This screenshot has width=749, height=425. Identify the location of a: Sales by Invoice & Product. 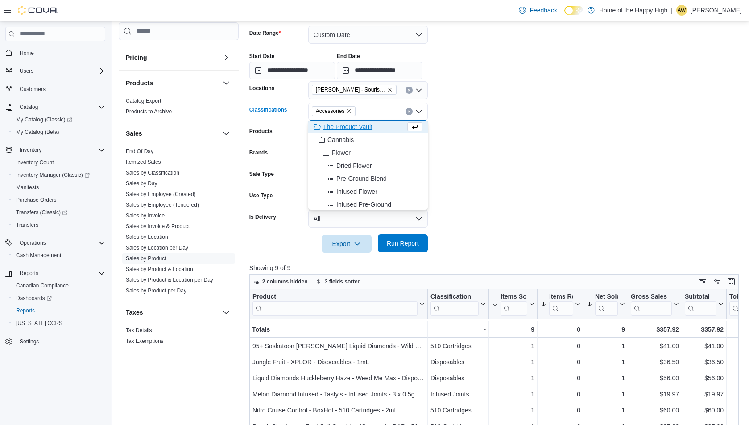
(157, 226).